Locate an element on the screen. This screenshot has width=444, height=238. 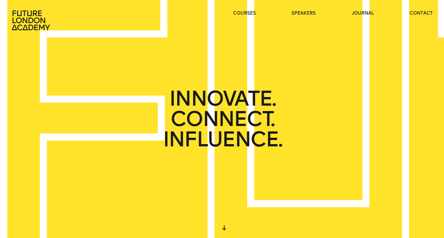
a: contact is located at coordinates (421, 13).